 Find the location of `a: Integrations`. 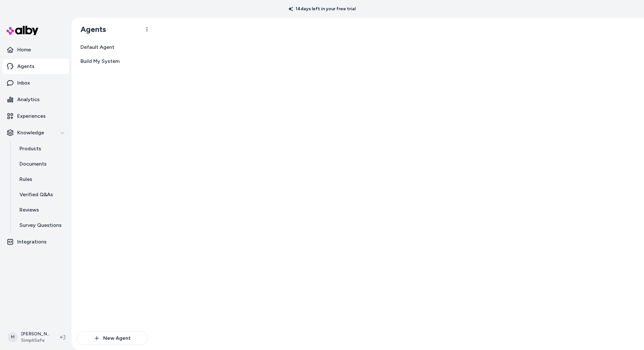

a: Integrations is located at coordinates (36, 242).